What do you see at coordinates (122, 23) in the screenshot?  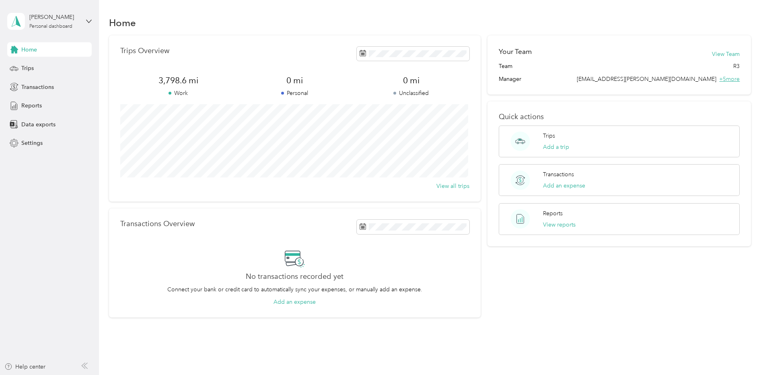 I see `h1: Home` at bounding box center [122, 23].